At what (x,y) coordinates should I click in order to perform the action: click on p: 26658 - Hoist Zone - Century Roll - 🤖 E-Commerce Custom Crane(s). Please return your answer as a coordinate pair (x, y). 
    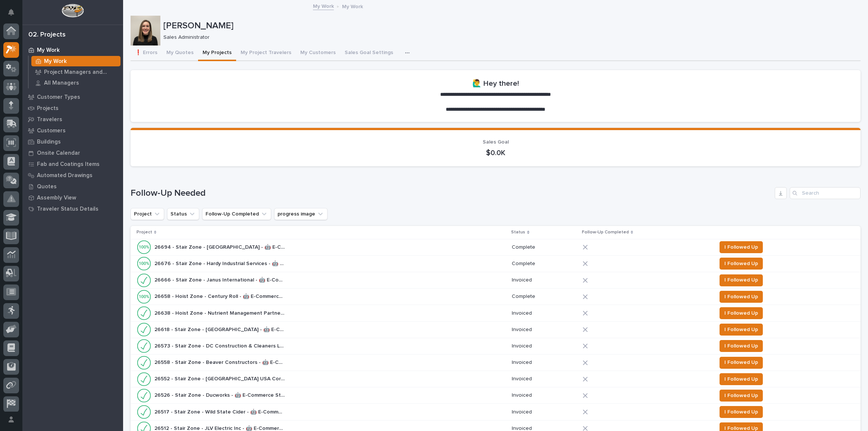
    Looking at the image, I should click on (220, 296).